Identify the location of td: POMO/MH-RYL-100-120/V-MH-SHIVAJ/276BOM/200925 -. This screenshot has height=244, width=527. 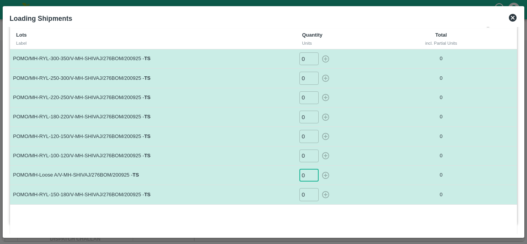
(153, 156).